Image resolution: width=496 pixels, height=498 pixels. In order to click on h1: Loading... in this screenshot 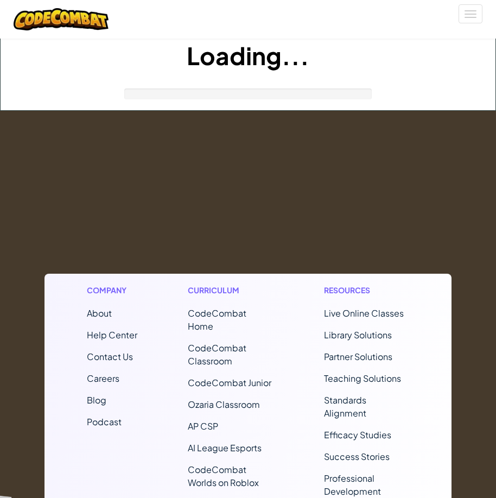, I will do `click(248, 55)`.